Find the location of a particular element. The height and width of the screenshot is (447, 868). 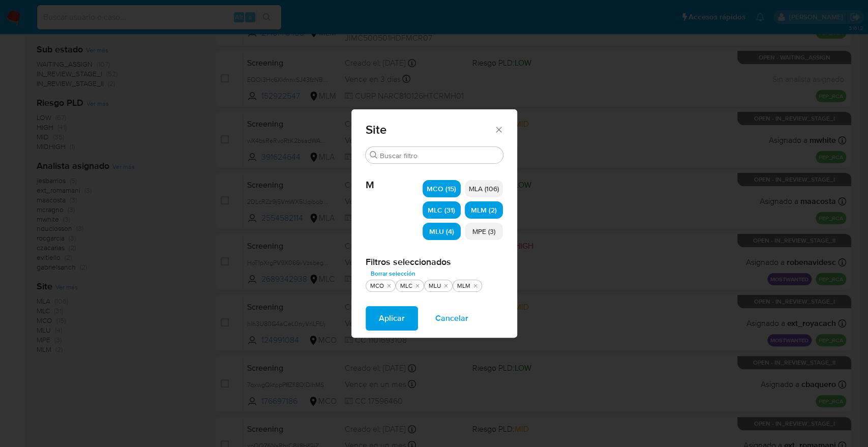

button: quitar MLU is located at coordinates (446, 285).